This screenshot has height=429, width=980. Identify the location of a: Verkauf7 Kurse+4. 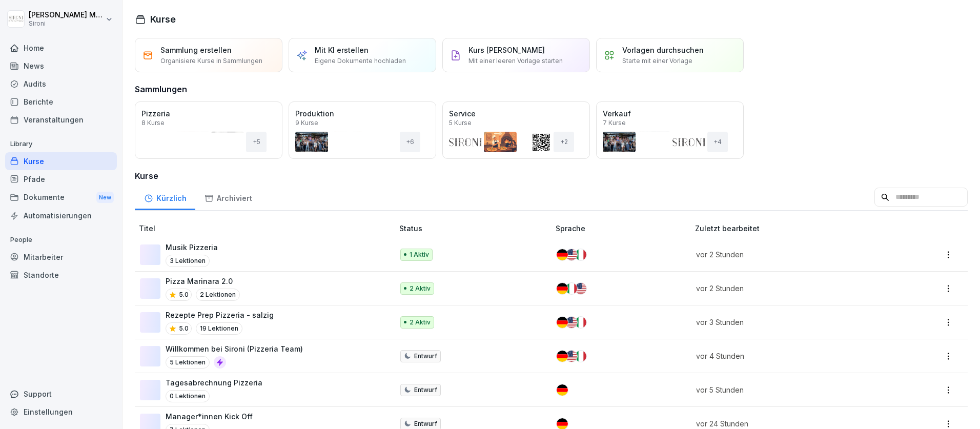
(670, 130).